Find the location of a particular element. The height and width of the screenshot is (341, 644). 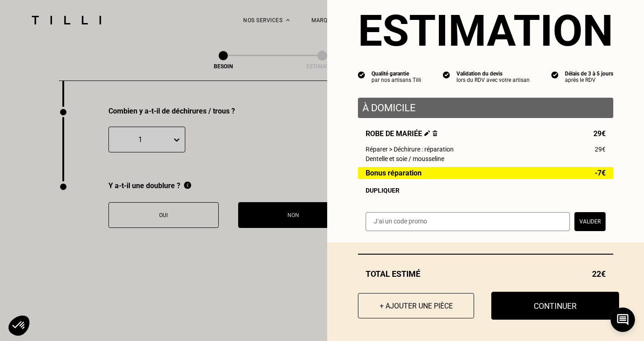

div: Total estimé is located at coordinates (485, 274).